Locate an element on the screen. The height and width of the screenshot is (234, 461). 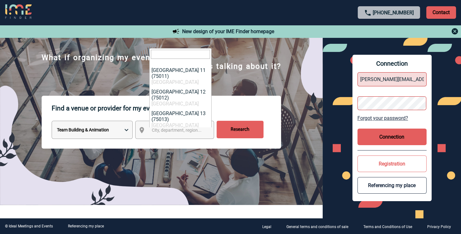
p: Find a venue or provider for my event is located at coordinates (166, 108).